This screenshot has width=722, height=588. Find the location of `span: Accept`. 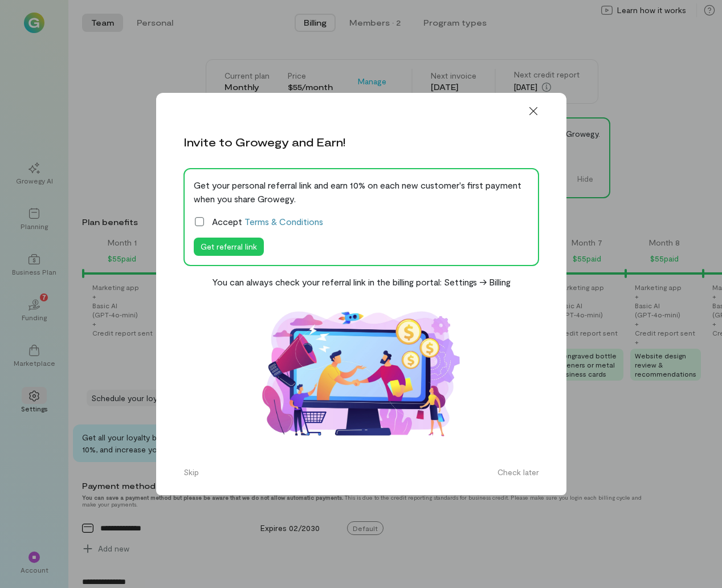

span: Accept is located at coordinates (267, 222).